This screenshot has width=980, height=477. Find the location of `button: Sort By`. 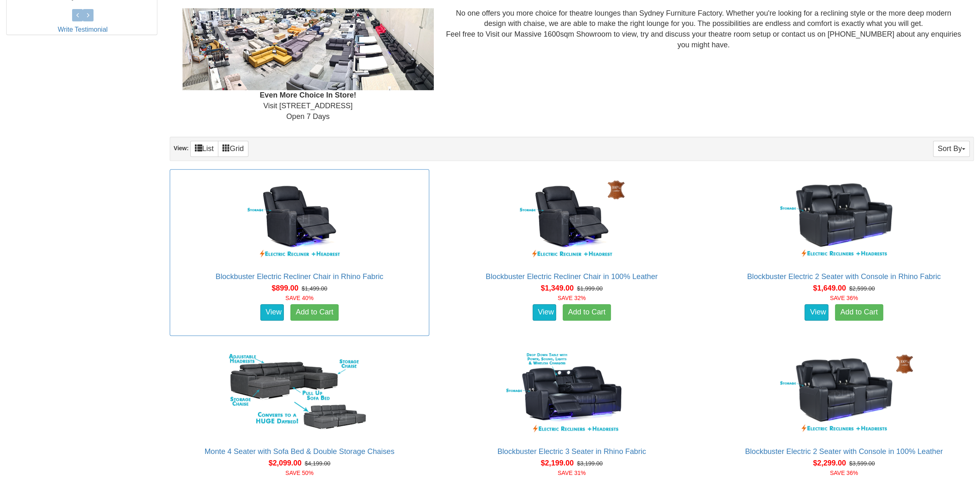

button: Sort By is located at coordinates (952, 149).